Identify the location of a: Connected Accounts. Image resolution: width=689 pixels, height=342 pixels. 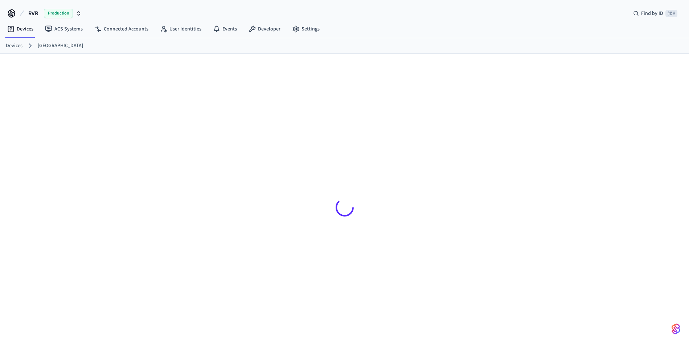
(121, 29).